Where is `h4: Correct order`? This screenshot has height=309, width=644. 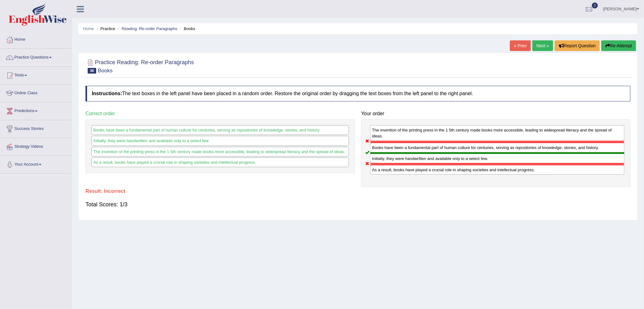 h4: Correct order is located at coordinates (220, 114).